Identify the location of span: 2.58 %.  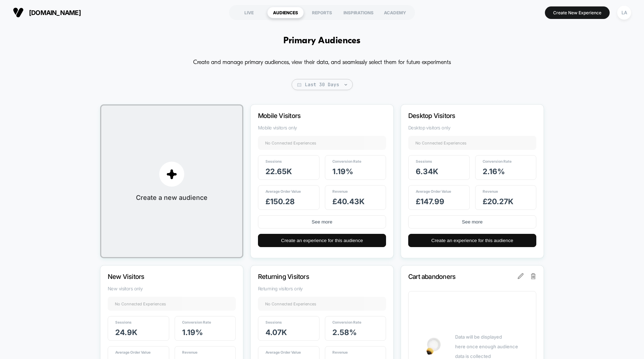
(344, 332).